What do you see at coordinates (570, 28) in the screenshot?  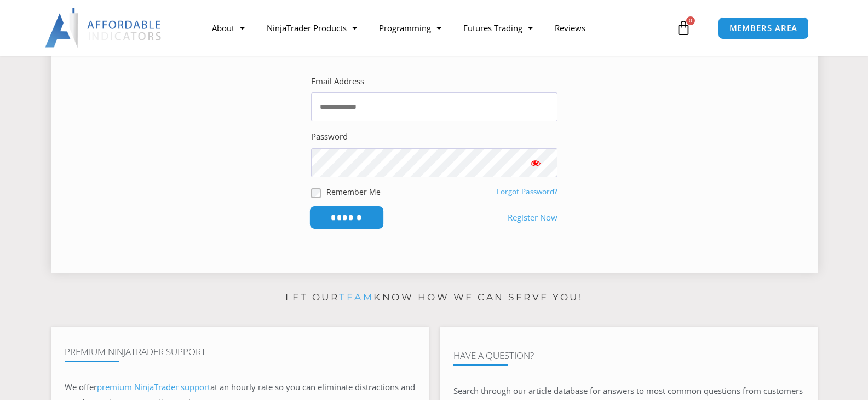 I see `a: Reviews` at bounding box center [570, 28].